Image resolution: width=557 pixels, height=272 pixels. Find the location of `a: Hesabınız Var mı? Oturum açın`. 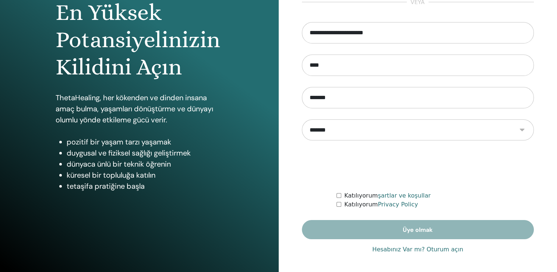

a: Hesabınız Var mı? Oturum açın is located at coordinates (417, 249).